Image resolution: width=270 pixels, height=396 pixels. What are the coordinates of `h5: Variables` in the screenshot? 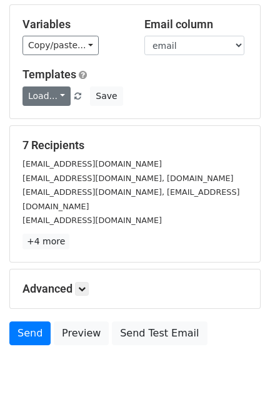 It's located at (74, 24).